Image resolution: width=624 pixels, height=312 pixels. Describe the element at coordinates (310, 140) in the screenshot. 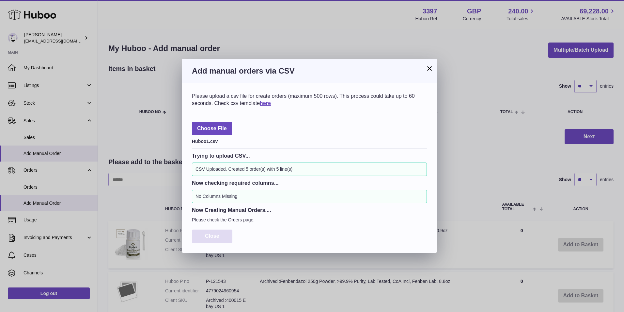

I see `div: Huboo1.csv` at that location.